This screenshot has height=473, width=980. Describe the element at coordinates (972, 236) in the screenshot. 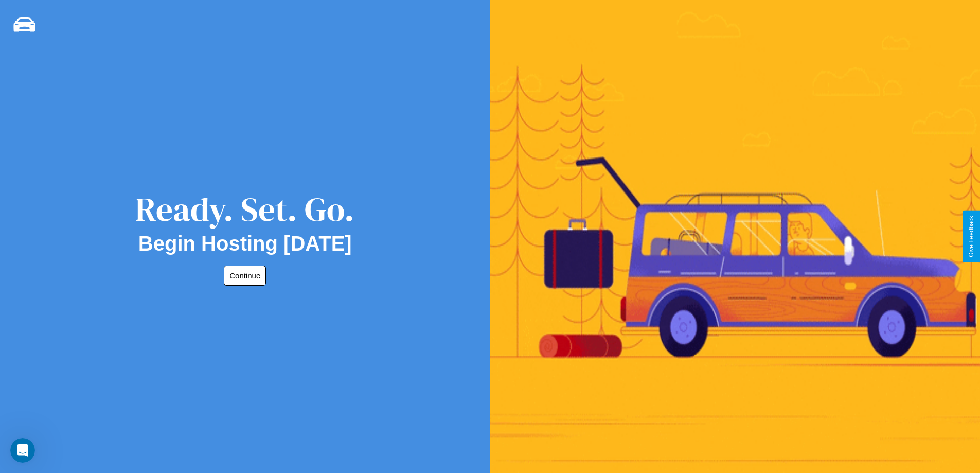

I see `div: Give Feedback` at that location.